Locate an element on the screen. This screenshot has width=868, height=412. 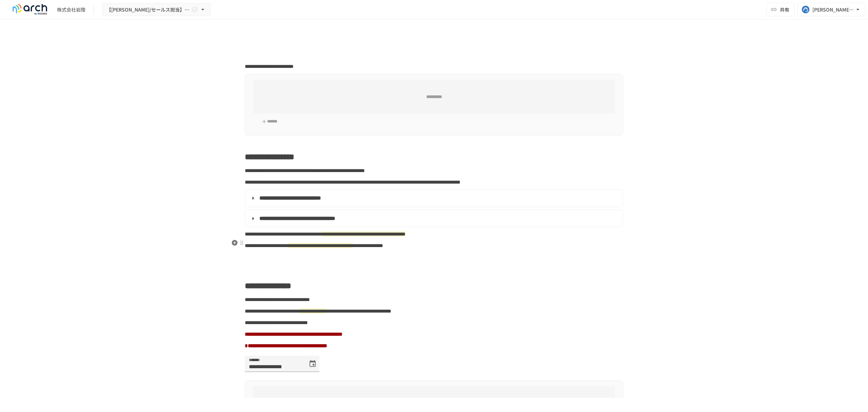
span: 共有 is located at coordinates (784, 10).